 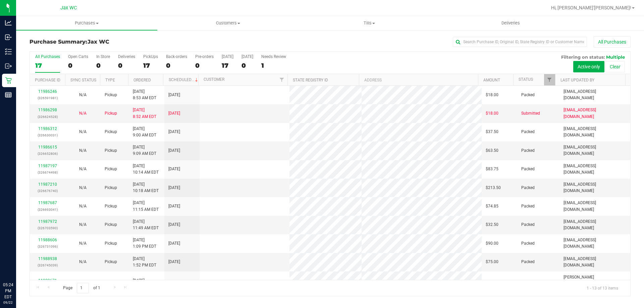 I want to click on span: Filtering on status:, so click(x=583, y=57).